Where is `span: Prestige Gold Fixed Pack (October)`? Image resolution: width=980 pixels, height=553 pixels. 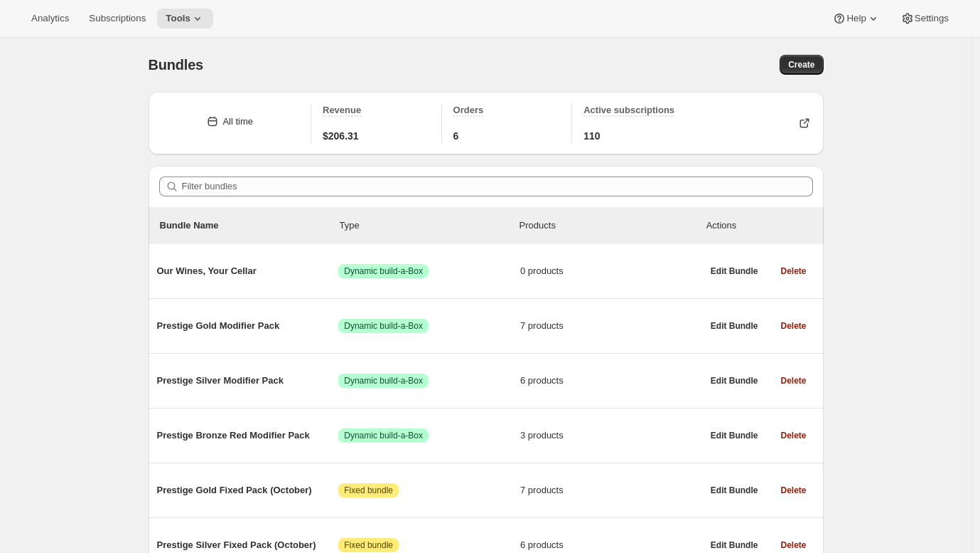
span: Prestige Gold Fixed Pack (October) is located at coordinates (248, 490).